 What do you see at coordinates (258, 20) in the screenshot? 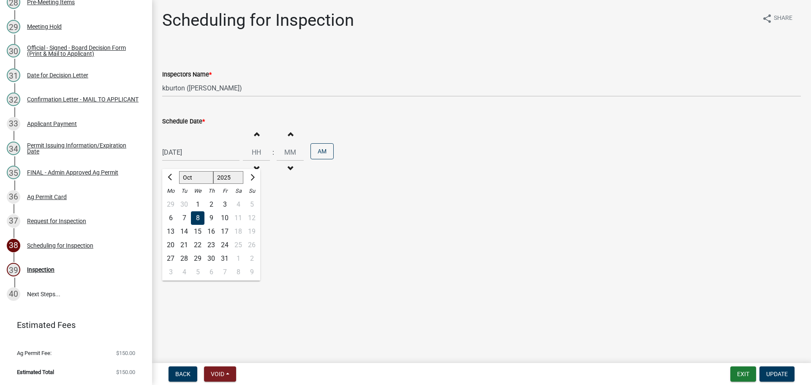
I see `h1: Scheduling for Inspection` at bounding box center [258, 20].